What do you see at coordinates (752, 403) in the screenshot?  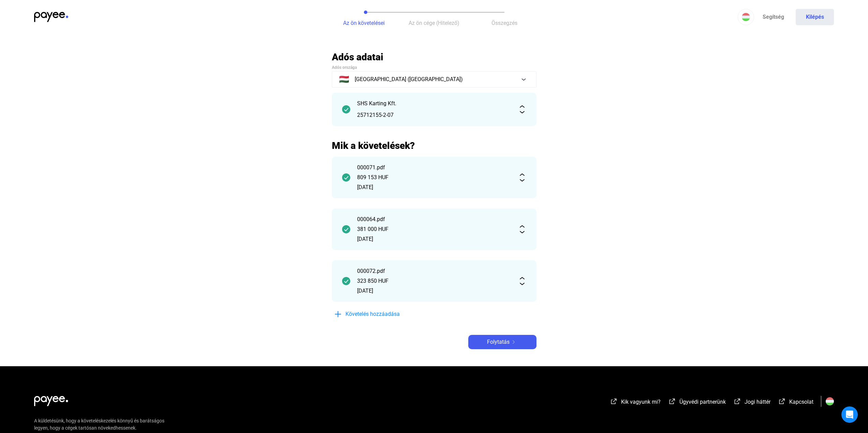 I see `a: external-link-whiteJogi háttér` at bounding box center [752, 403].